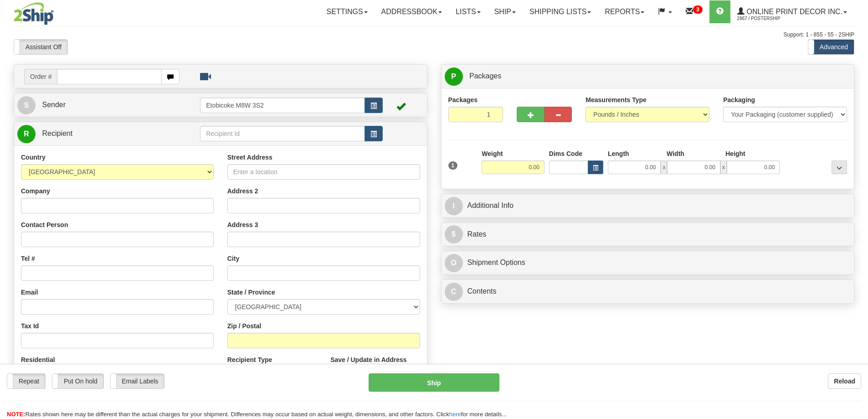 Image resolution: width=868 pixels, height=419 pixels. Describe the element at coordinates (243, 191) in the screenshot. I see `label: Address 2` at that location.